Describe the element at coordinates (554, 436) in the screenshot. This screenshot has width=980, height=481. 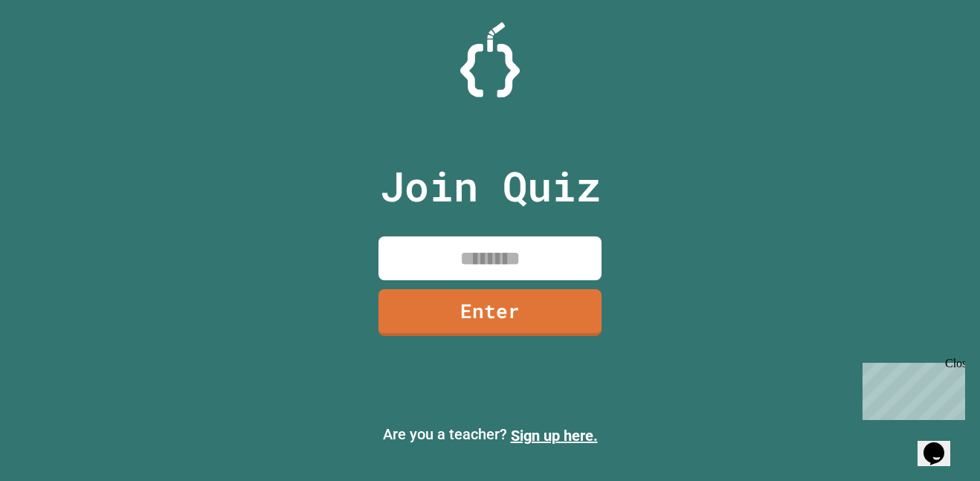
I see `a: Sign up here.` at that location.